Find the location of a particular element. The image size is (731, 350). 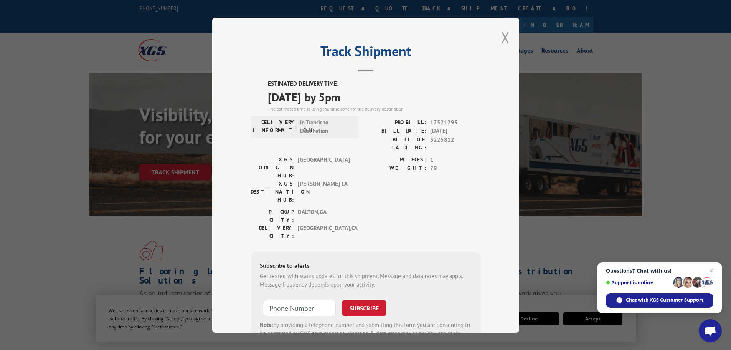

h2: Track Shipment is located at coordinates (366, 53).